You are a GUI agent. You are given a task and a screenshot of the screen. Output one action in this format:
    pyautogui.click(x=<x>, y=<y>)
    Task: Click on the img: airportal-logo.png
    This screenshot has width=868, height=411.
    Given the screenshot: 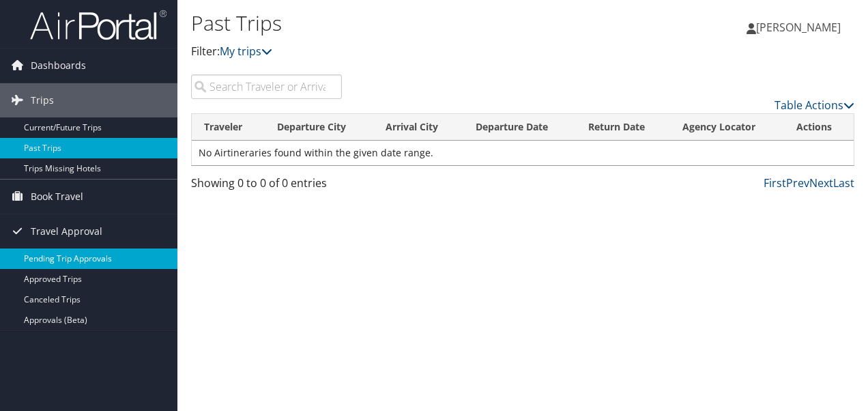 What is the action you would take?
    pyautogui.click(x=98, y=25)
    